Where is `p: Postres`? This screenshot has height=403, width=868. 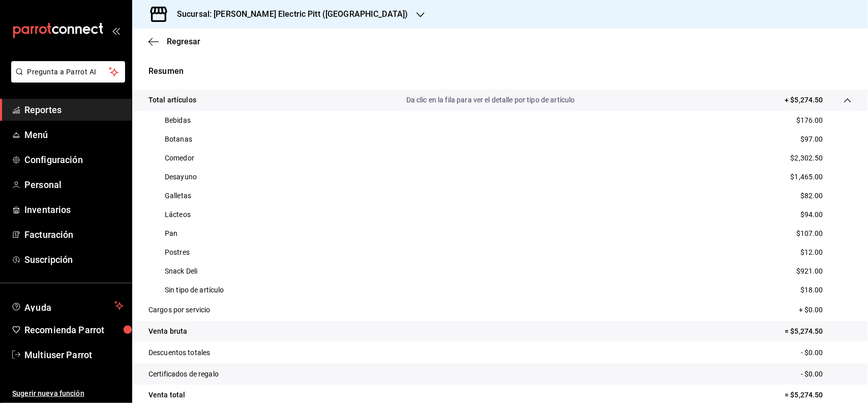 p: Postres is located at coordinates (177, 252).